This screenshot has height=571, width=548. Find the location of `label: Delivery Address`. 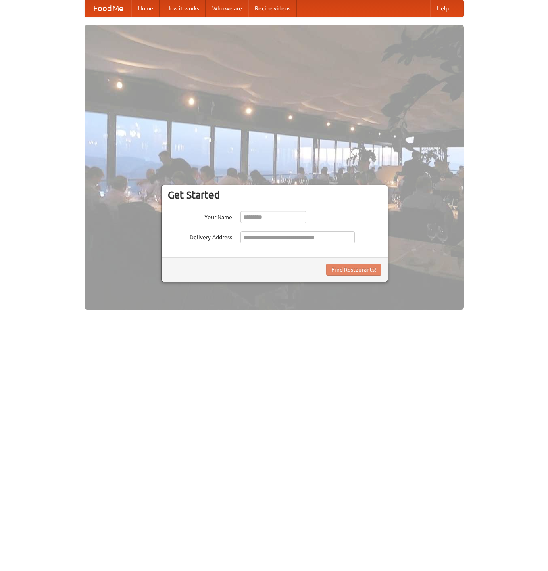

label: Delivery Address is located at coordinates (200, 236).